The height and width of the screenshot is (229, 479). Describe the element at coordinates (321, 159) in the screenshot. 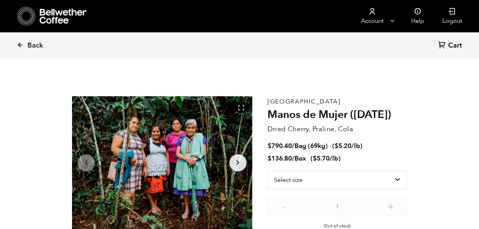

I see `bdi: 5.70` at that location.